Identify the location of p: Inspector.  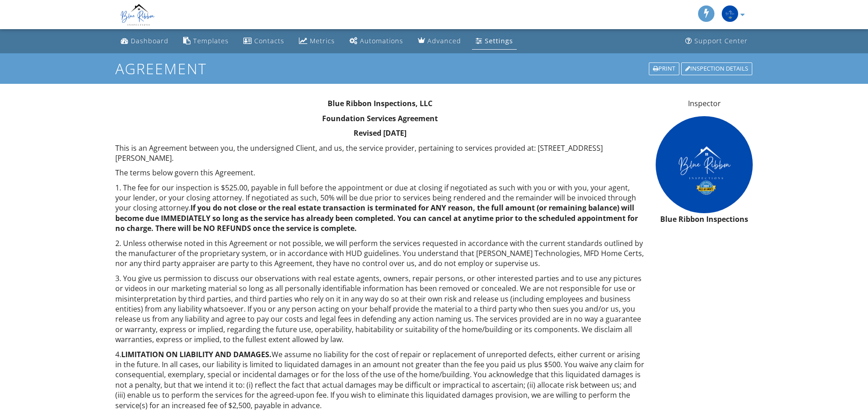
(703, 103).